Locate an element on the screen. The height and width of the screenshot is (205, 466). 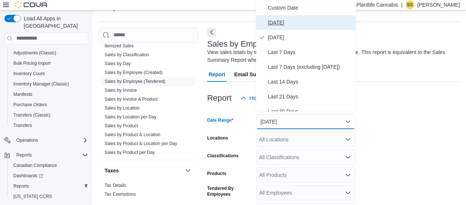
span: Operations is located at coordinates (27, 141).